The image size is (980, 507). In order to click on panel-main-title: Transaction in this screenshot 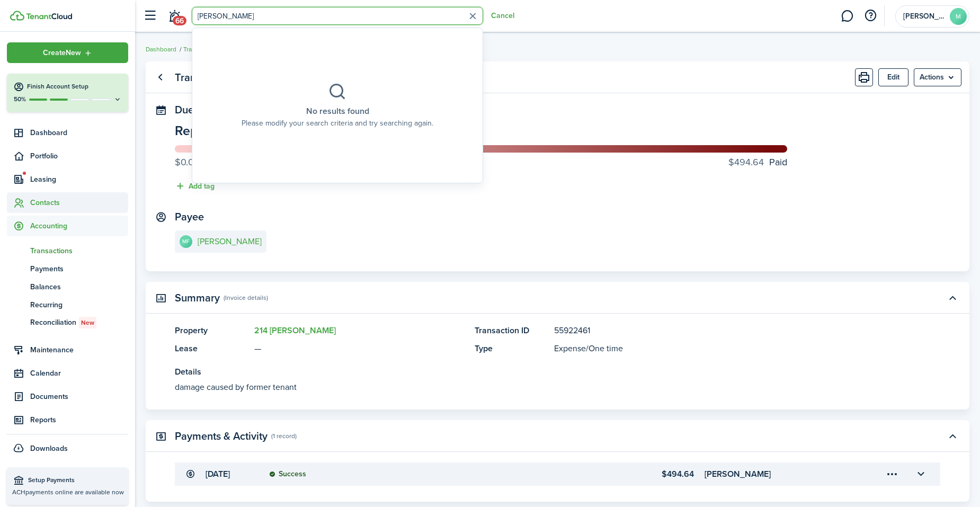, I will do `click(201, 77)`.